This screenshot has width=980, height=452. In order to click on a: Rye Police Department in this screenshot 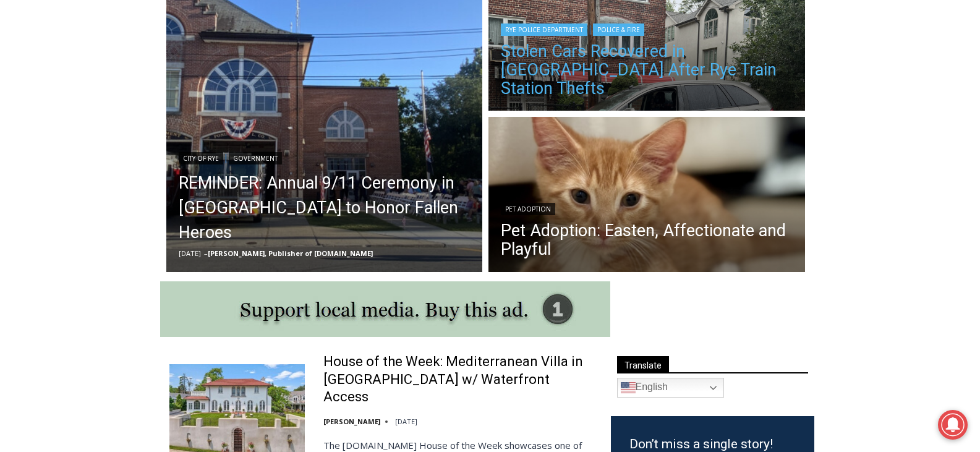, I will do `click(544, 30)`.